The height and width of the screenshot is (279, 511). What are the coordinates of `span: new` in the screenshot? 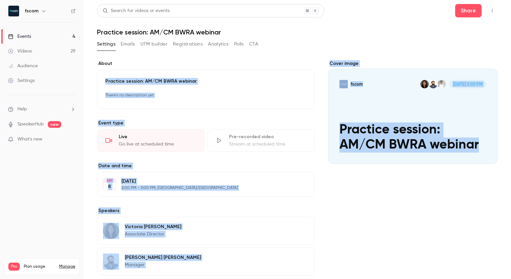 It's located at (55, 124).